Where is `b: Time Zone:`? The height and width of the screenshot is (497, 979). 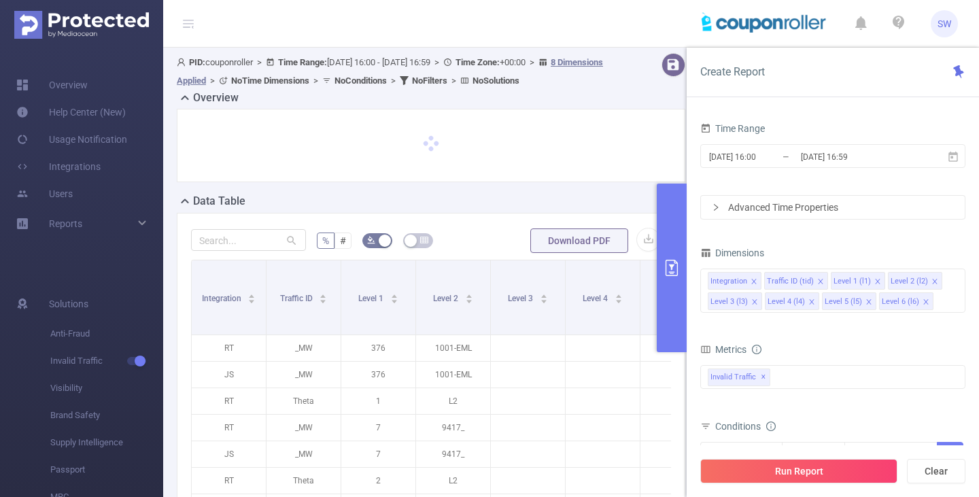 b: Time Zone: is located at coordinates (477, 62).